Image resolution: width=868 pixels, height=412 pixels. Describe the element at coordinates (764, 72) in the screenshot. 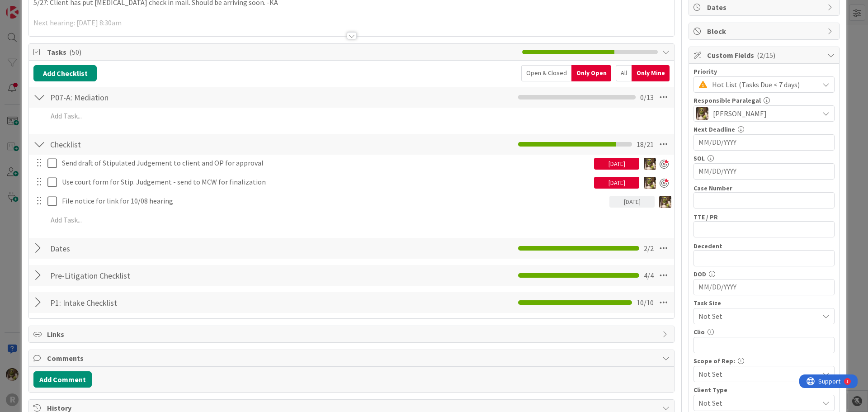

I see `div: Priority` at that location.